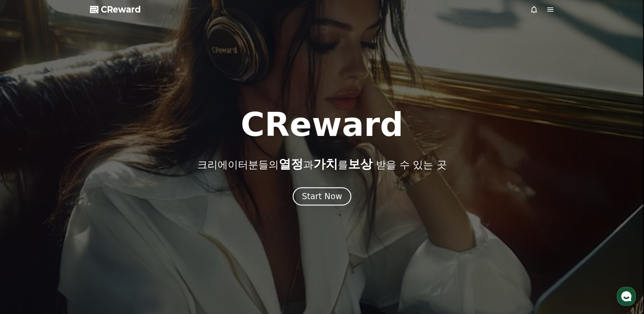 This screenshot has width=644, height=314. What do you see at coordinates (322, 197) in the screenshot?
I see `a: Start Now` at bounding box center [322, 197].